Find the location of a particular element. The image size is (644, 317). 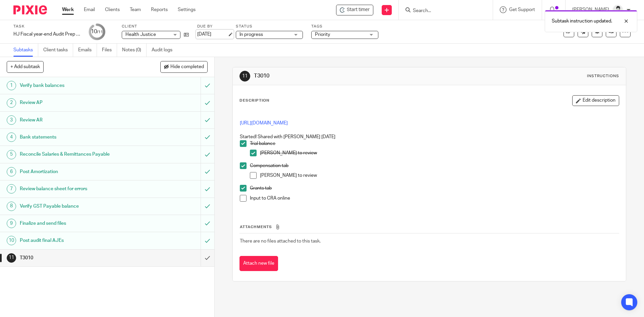

div: 8 is located at coordinates (12, 206).